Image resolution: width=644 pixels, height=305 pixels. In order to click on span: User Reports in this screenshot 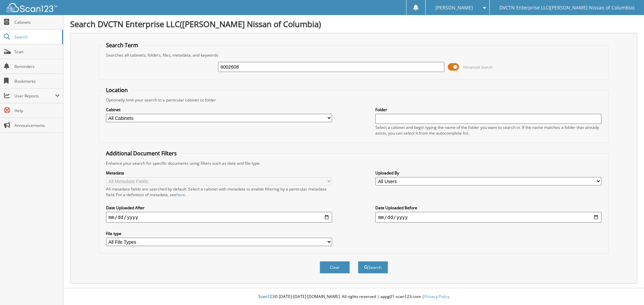, I will do `click(34, 96)`.